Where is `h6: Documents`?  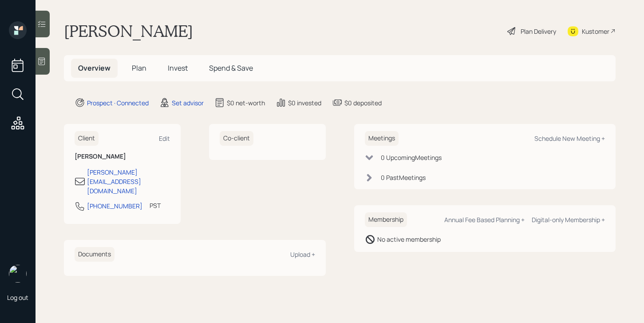 h6: Documents is located at coordinates (95, 254).